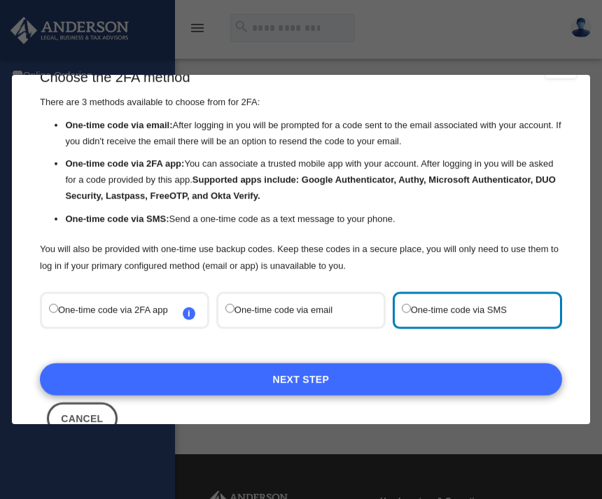 The image size is (602, 499). What do you see at coordinates (561, 66) in the screenshot?
I see `button: Close modal` at bounding box center [561, 66].